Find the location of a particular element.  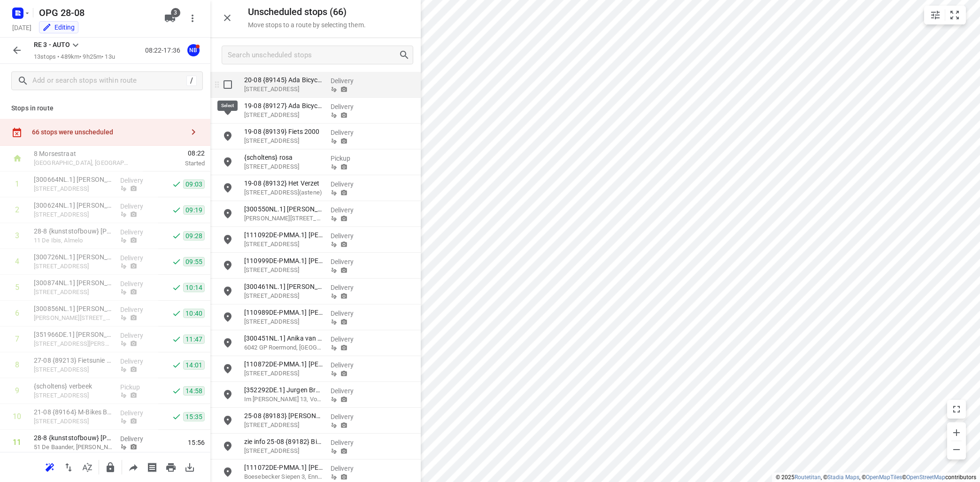

p: [110872DE-PMMA.1] Silvia Heidenreic is located at coordinates (284, 364).